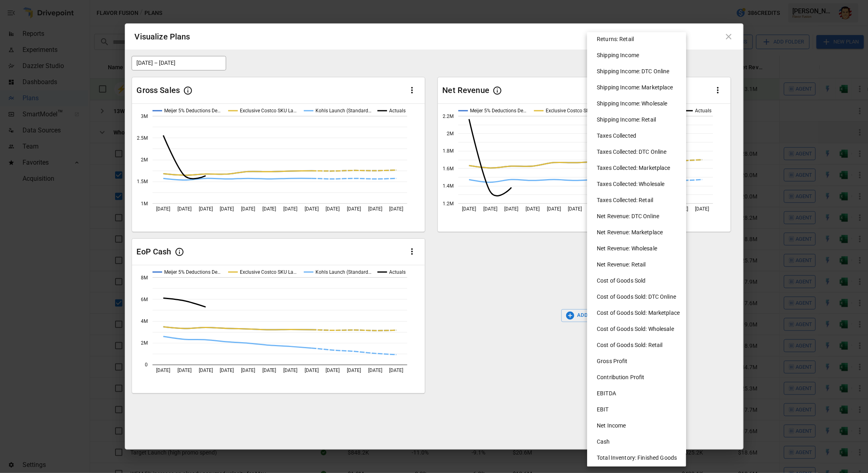 The width and height of the screenshot is (868, 473). What do you see at coordinates (640, 297) in the screenshot?
I see `li: Cost of Goods Sold: DTC Online` at bounding box center [640, 297].